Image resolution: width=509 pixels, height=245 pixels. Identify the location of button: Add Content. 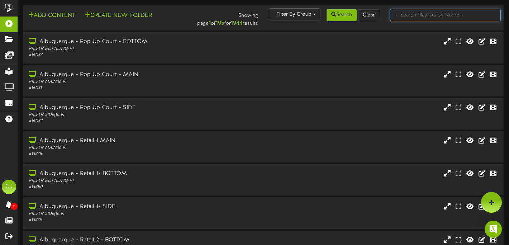
(52, 15).